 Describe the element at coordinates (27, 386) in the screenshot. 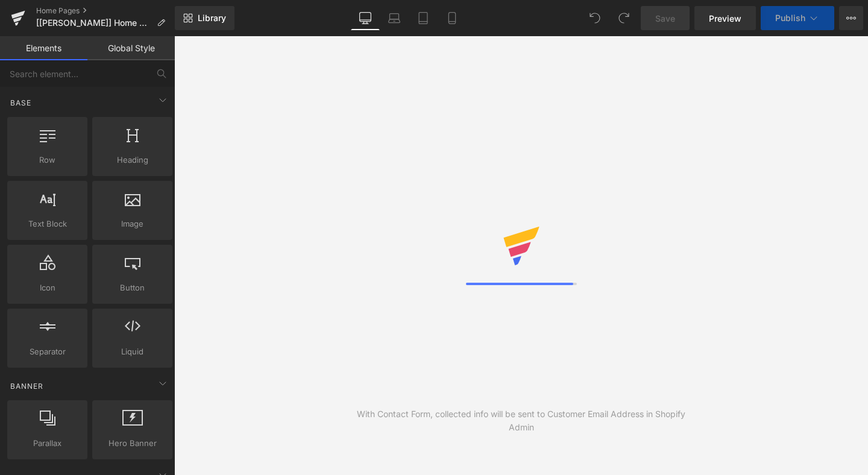

I see `span: Banner` at that location.